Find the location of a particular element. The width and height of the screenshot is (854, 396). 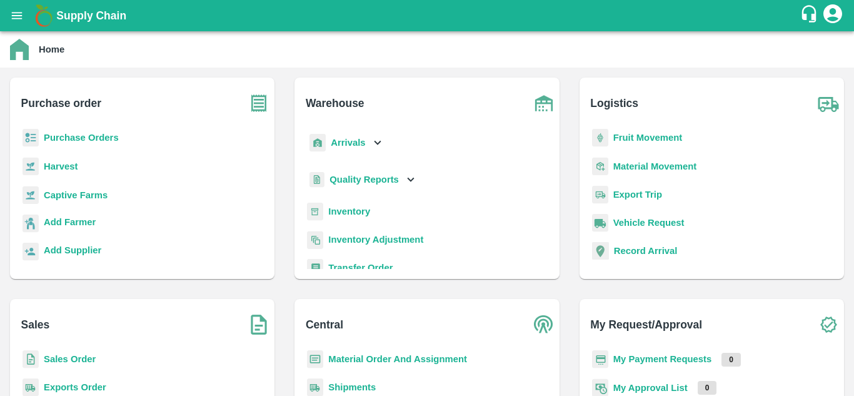

b: Record Arrival is located at coordinates (645, 251).